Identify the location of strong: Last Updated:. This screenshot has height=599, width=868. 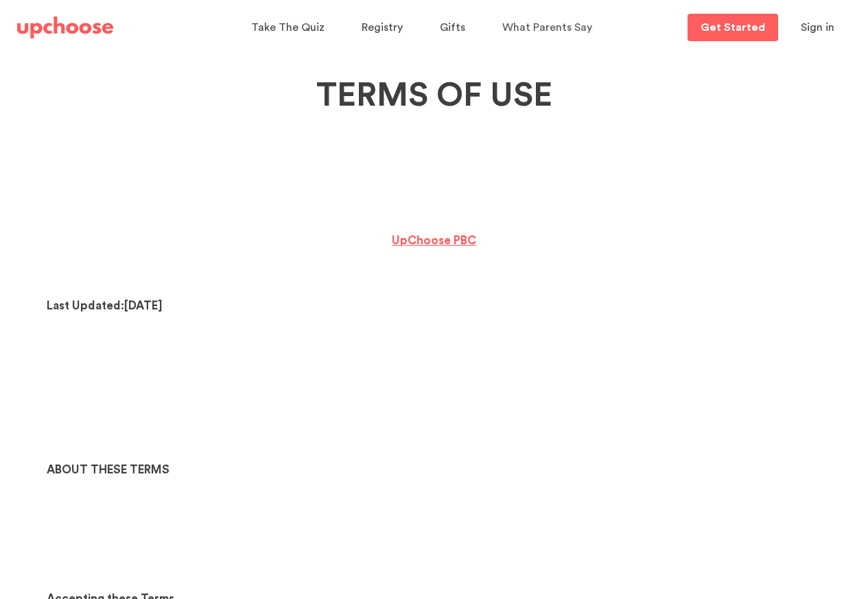
(85, 306).